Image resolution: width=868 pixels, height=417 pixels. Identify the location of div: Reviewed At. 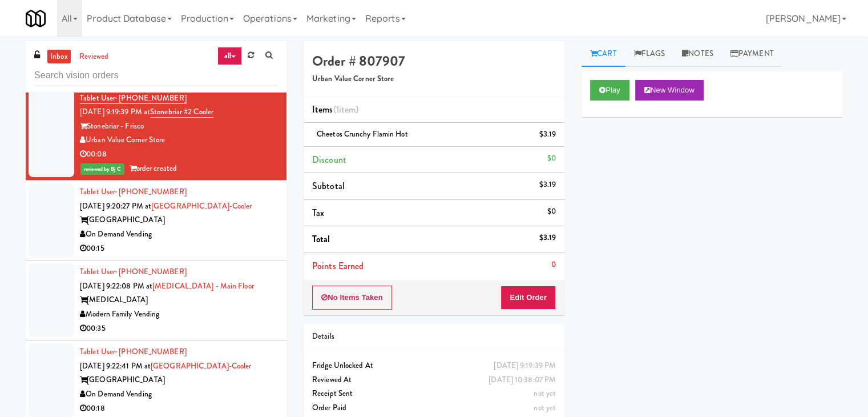
(433, 380).